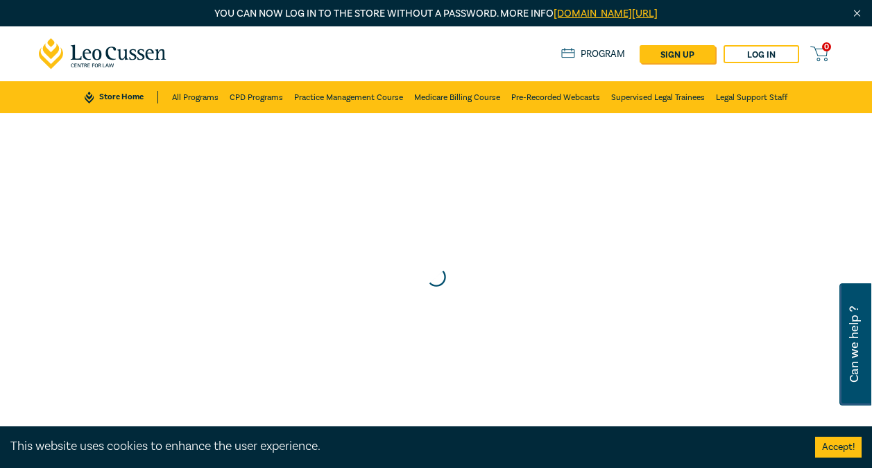 This screenshot has width=872, height=468. I want to click on a: sign up, so click(677, 54).